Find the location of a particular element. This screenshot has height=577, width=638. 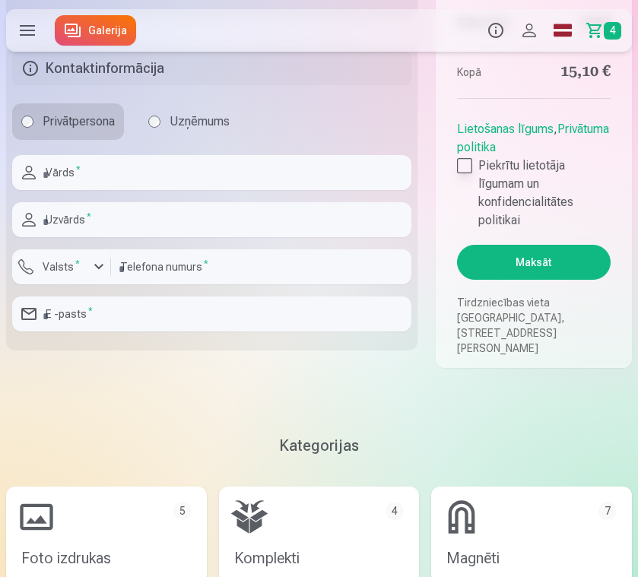

div: 5 is located at coordinates (182, 511).